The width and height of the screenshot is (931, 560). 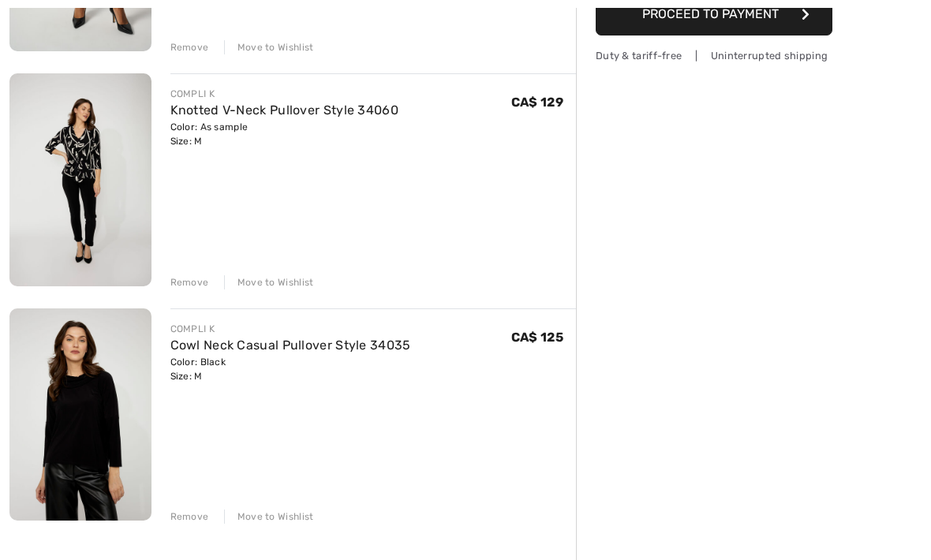 What do you see at coordinates (285, 134) in the screenshot?
I see `div: Color: As sample Size: M` at bounding box center [285, 134].